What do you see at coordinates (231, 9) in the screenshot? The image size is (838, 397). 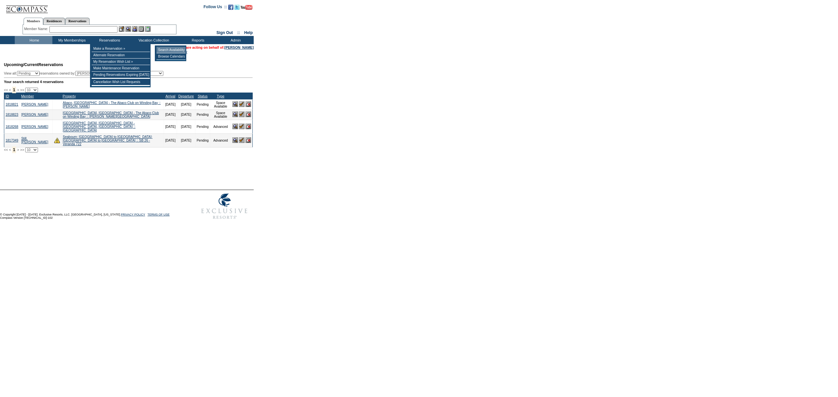 I see `a: Become our fan on Facebook` at bounding box center [231, 9].